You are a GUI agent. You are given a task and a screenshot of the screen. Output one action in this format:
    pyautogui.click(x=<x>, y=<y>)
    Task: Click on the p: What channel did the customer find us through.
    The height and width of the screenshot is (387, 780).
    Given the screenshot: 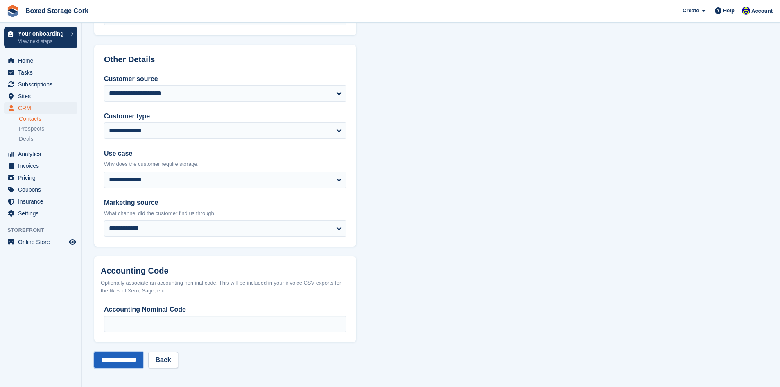 What is the action you would take?
    pyautogui.click(x=225, y=213)
    